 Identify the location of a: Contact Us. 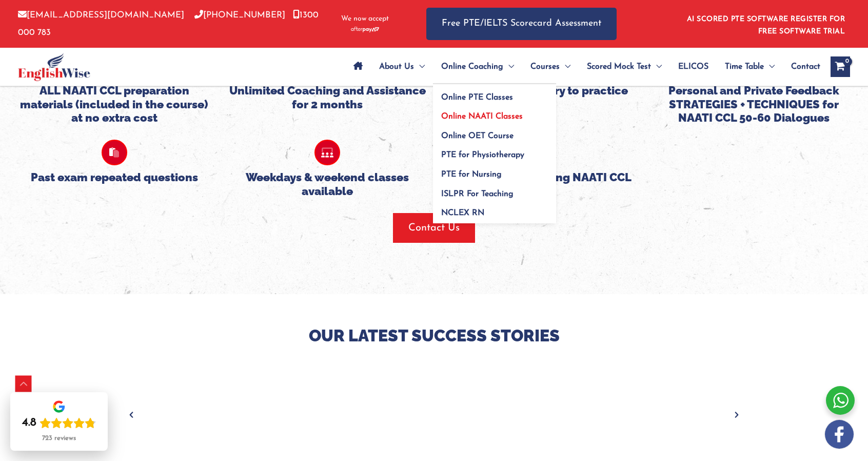
(434, 228).